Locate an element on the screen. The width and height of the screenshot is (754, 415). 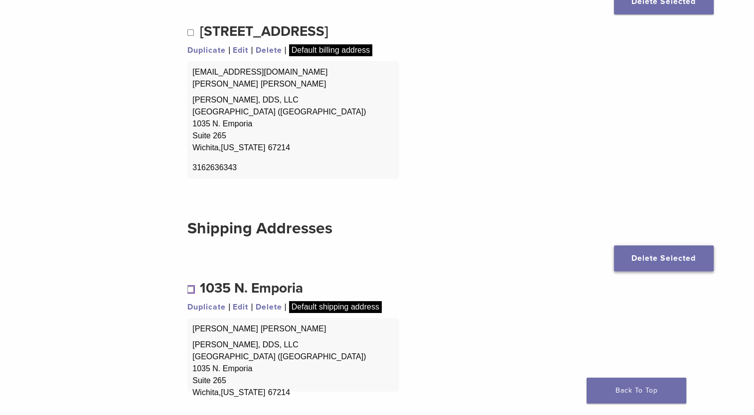
button: Delete selected is located at coordinates (664, 259).